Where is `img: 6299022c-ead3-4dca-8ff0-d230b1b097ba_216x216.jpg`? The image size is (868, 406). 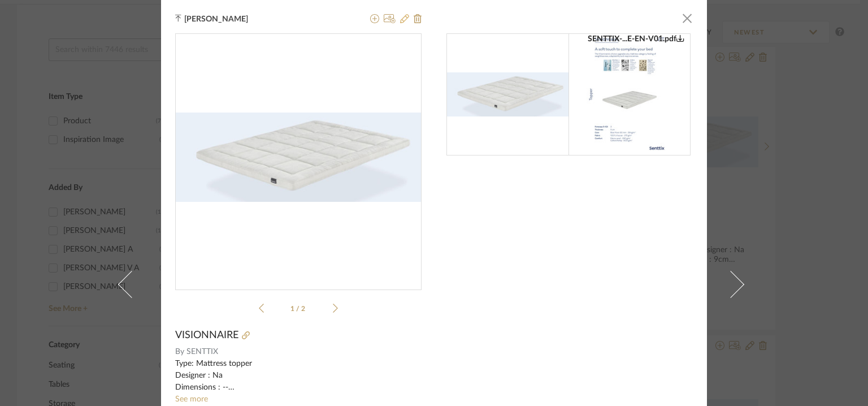 img: 6299022c-ead3-4dca-8ff0-d230b1b097ba_216x216.jpg is located at coordinates (508, 94).